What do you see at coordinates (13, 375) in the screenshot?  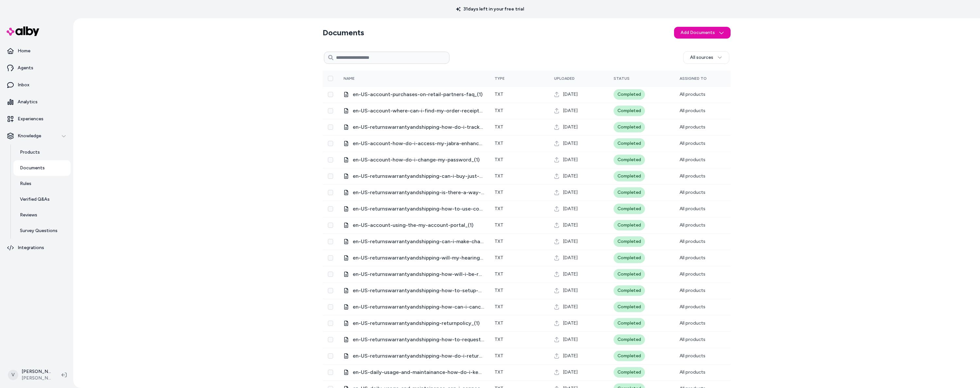 I see `span: V` at bounding box center [13, 375].